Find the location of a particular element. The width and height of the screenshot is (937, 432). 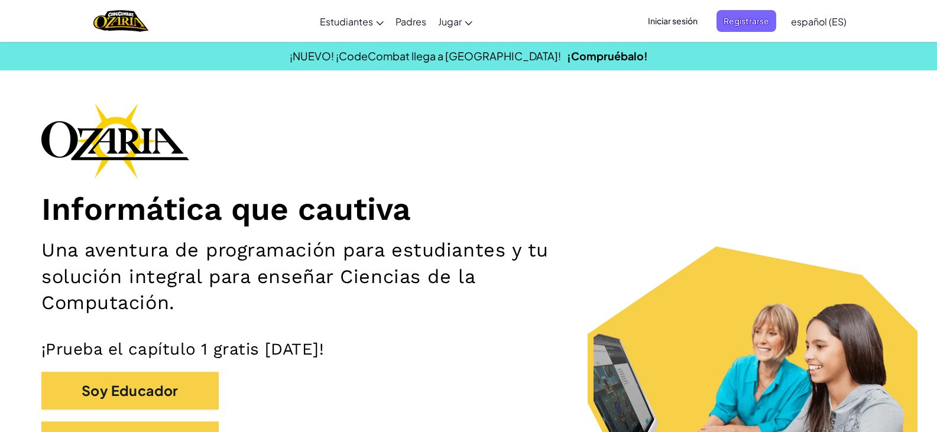

span: español (ES) is located at coordinates (819, 21).